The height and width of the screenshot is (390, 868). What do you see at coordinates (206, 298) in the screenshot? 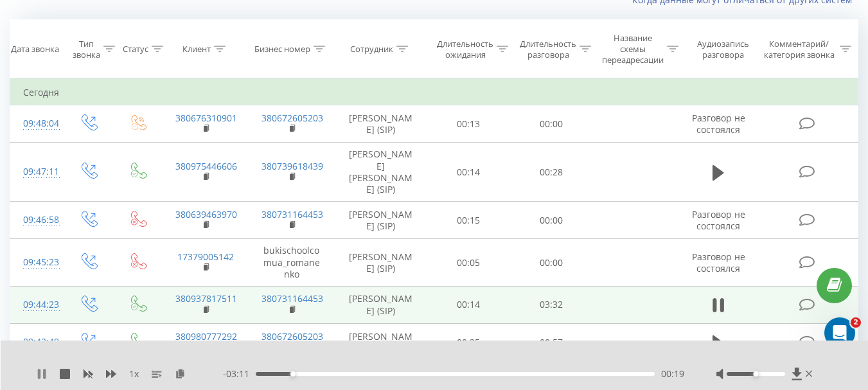
I see `a: 380937817511` at bounding box center [206, 298].